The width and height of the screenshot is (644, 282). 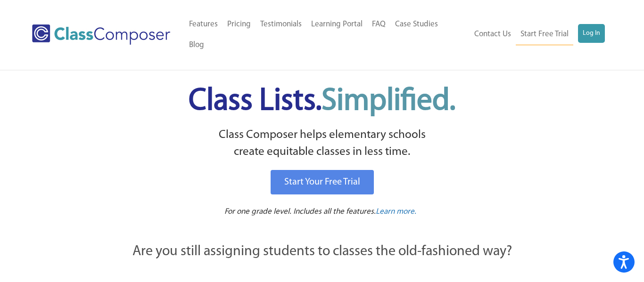 I want to click on a: Start Your Free Trial, so click(x=322, y=182).